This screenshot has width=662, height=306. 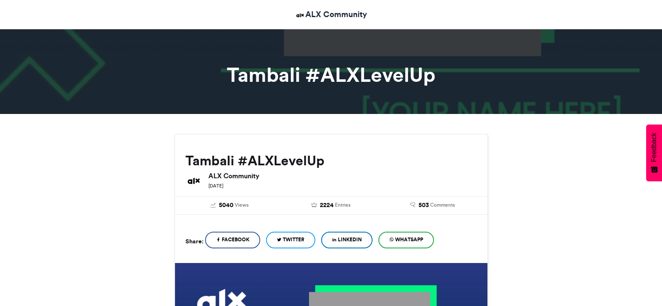 What do you see at coordinates (294, 240) in the screenshot?
I see `span: Twitter` at bounding box center [294, 240].